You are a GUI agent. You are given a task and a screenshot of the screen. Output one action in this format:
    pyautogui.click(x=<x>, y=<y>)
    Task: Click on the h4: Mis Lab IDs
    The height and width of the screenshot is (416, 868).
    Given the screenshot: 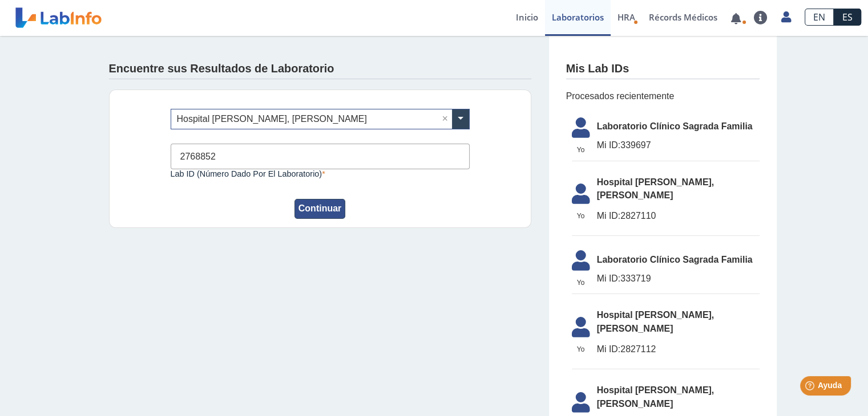 What is the action you would take?
    pyautogui.click(x=598, y=69)
    